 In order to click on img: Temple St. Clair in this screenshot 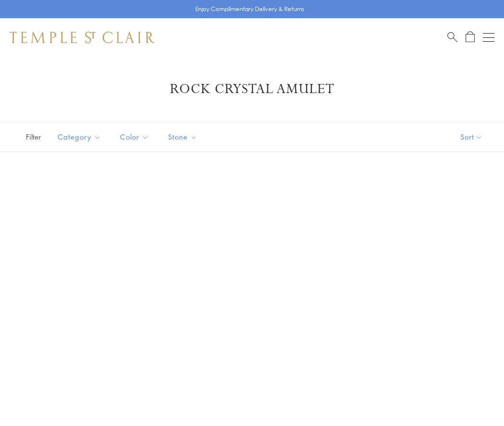, I will do `click(82, 38)`.